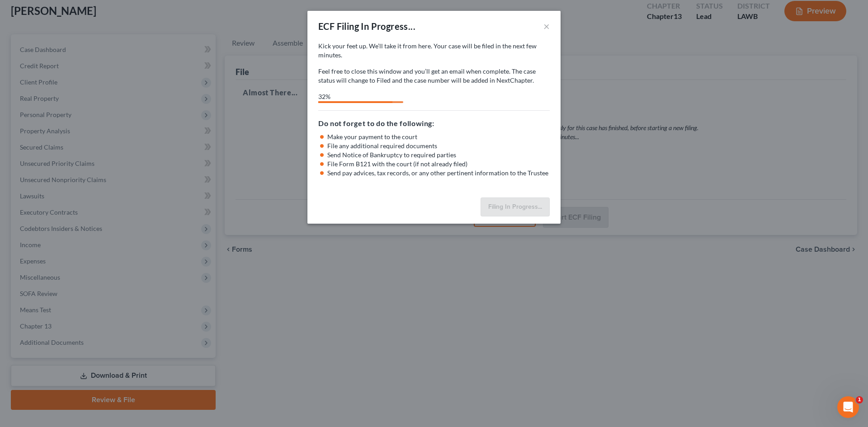 This screenshot has width=868, height=427. What do you see at coordinates (434, 123) in the screenshot?
I see `h5: Do not forget to do the following:` at bounding box center [434, 123].